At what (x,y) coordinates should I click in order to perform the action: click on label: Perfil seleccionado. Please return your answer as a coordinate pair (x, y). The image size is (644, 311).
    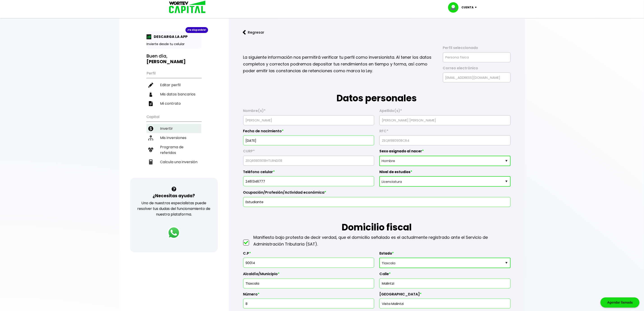
    Looking at the image, I should click on (477, 49).